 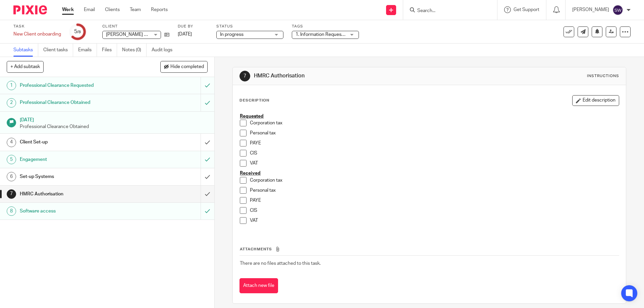 What do you see at coordinates (78, 102) in the screenshot?
I see `h1: Professional Clearance Obtained` at bounding box center [78, 102].